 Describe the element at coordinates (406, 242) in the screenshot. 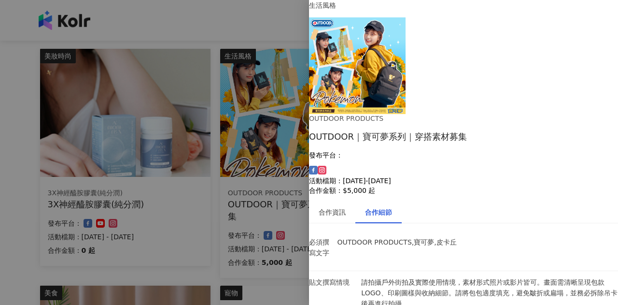

I see `p: OUTDOOR PRODUCTS,寶可夢,皮卡丘` at that location.